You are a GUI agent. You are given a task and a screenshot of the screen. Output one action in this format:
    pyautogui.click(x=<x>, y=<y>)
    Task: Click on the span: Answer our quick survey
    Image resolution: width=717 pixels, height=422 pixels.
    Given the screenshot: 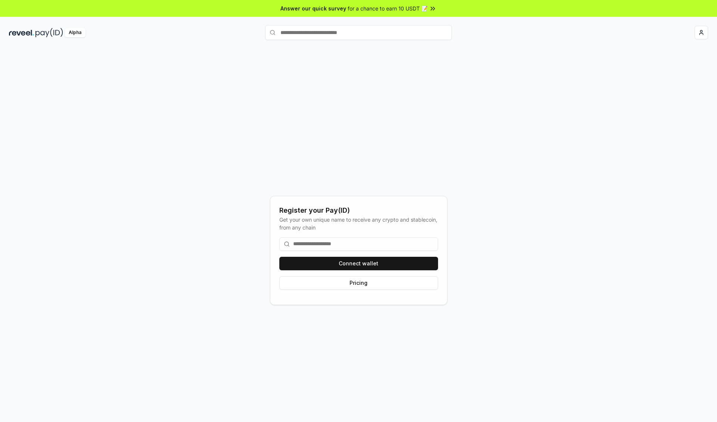 What is the action you would take?
    pyautogui.click(x=313, y=8)
    